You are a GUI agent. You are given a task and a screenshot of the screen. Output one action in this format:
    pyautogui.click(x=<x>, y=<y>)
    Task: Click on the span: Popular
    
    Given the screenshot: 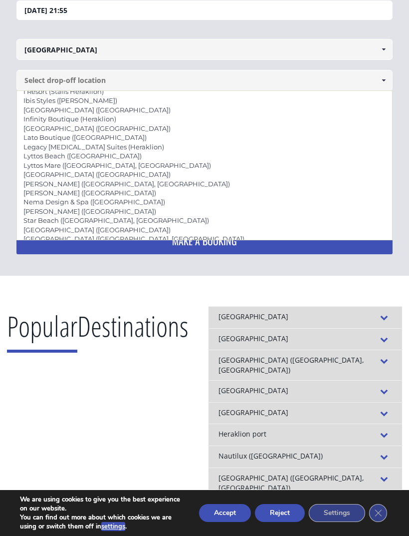 What is the action you would take?
    pyautogui.click(x=42, y=329)
    